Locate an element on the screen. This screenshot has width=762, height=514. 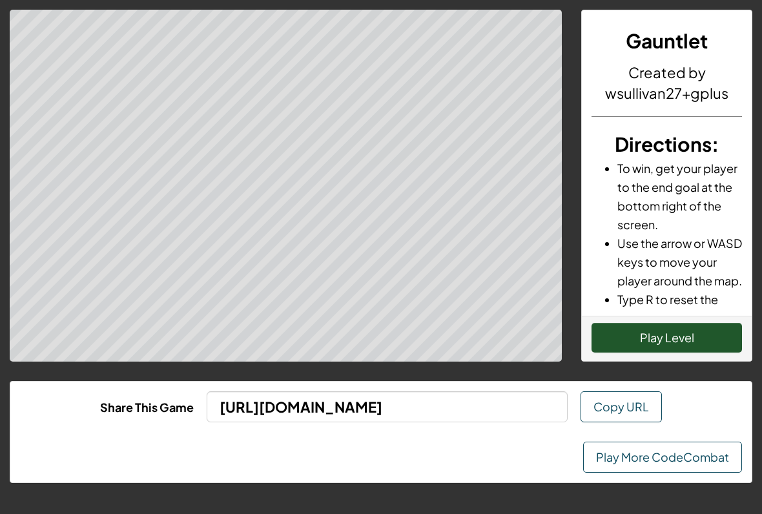
span: Directions is located at coordinates (664, 144).